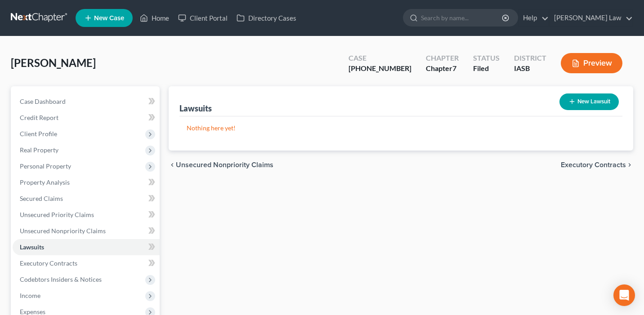 The width and height of the screenshot is (644, 315). Describe the element at coordinates (172, 165) in the screenshot. I see `i: chevron_left` at that location.